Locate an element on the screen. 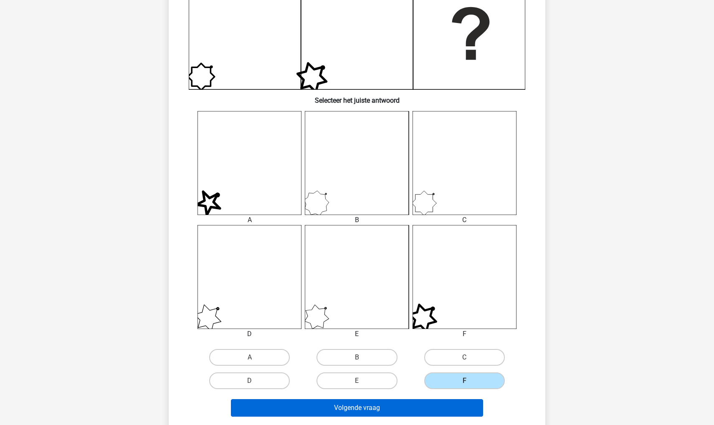 This screenshot has width=714, height=425. label: A is located at coordinates (249, 357).